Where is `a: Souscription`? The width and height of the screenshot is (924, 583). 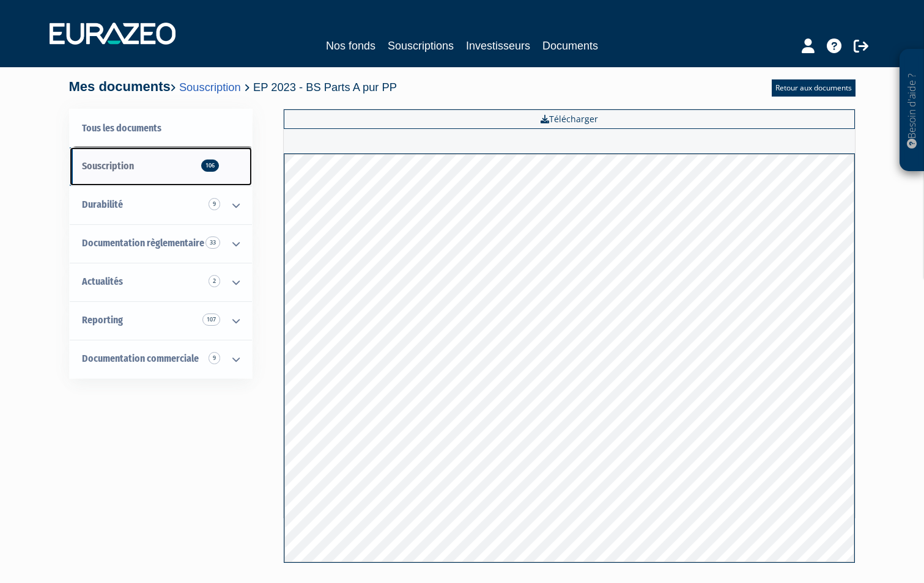 a: Souscription is located at coordinates (210, 87).